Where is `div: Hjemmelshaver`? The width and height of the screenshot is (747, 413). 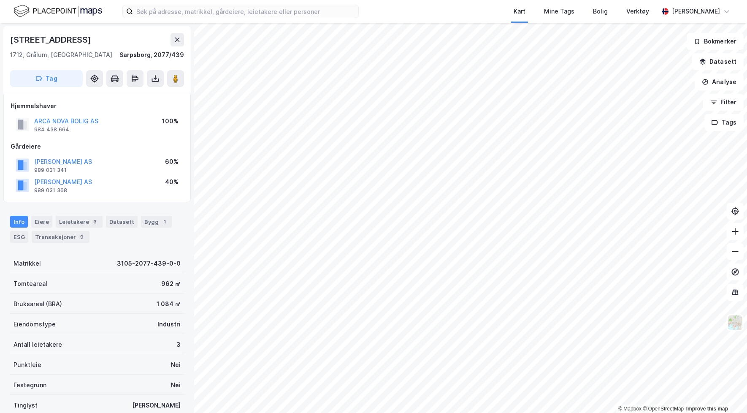 div: Hjemmelshaver is located at coordinates (97, 106).